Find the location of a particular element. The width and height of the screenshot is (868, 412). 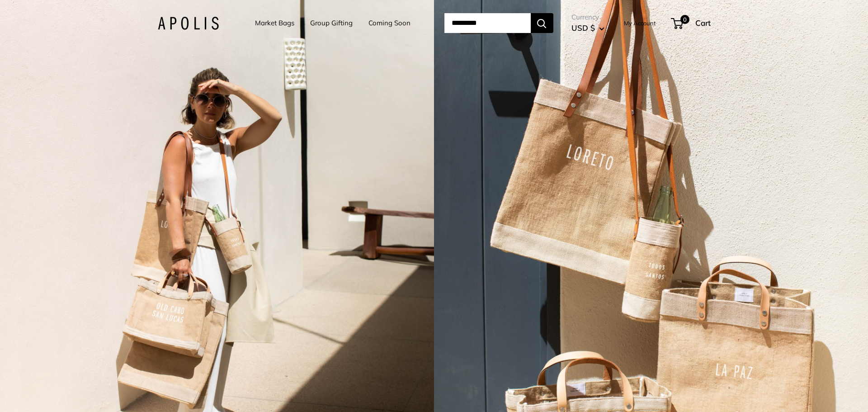

button: Search is located at coordinates (542, 23).